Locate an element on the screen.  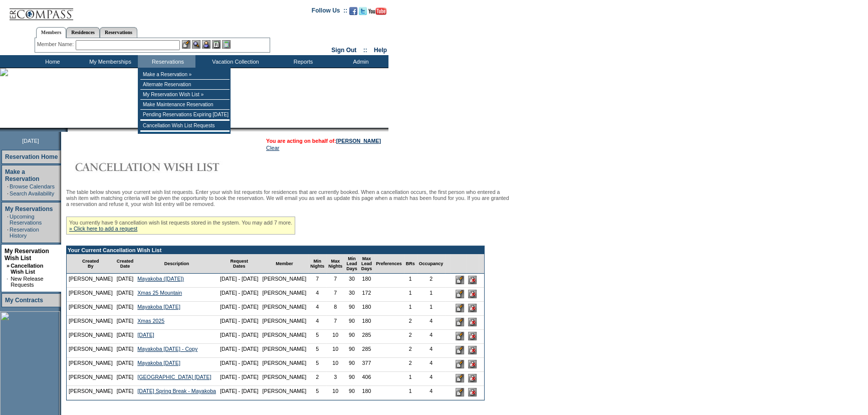
td: Preferences is located at coordinates (389, 263).